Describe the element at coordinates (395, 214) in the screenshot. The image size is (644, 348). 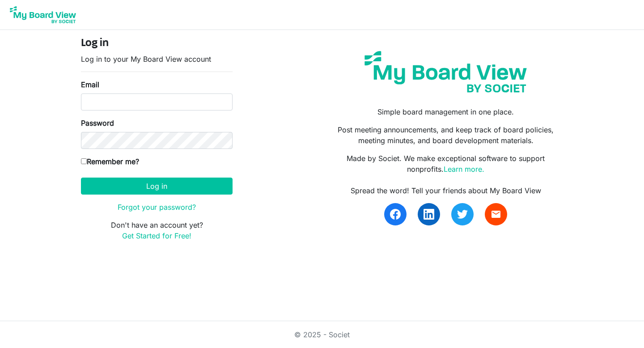
I see `img: facebook.svg` at that location.